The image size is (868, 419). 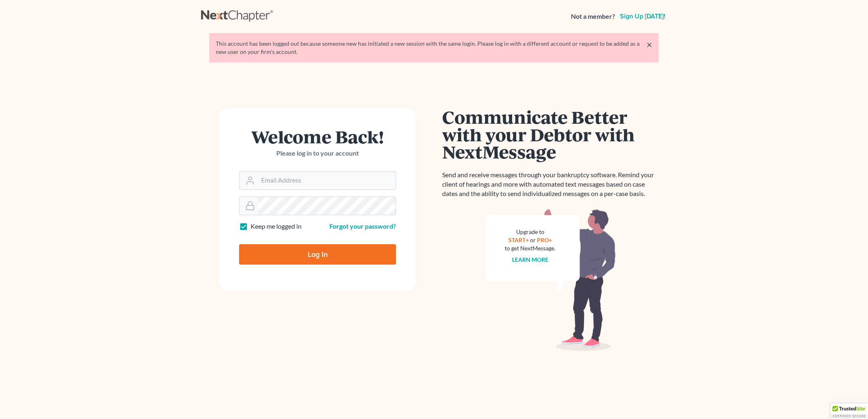 What do you see at coordinates (551, 134) in the screenshot?
I see `h1: Communicate Better with your Debtor with NextMessage` at bounding box center [551, 134].